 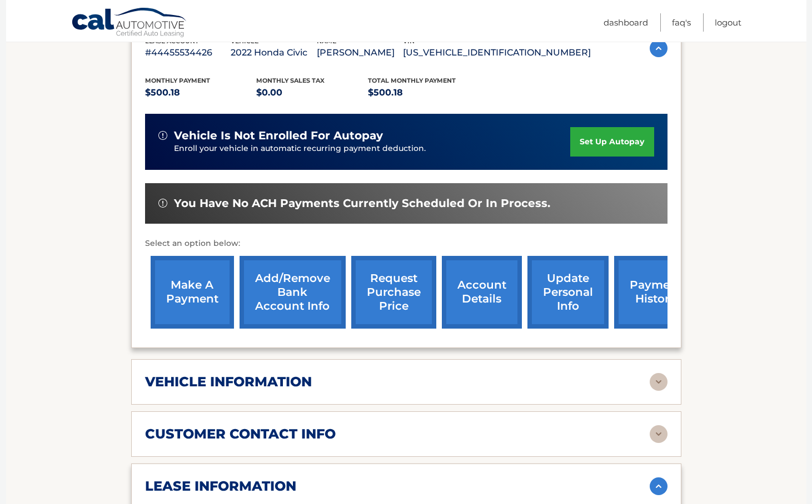 What do you see at coordinates (393, 292) in the screenshot?
I see `a: request purchase price` at bounding box center [393, 292].